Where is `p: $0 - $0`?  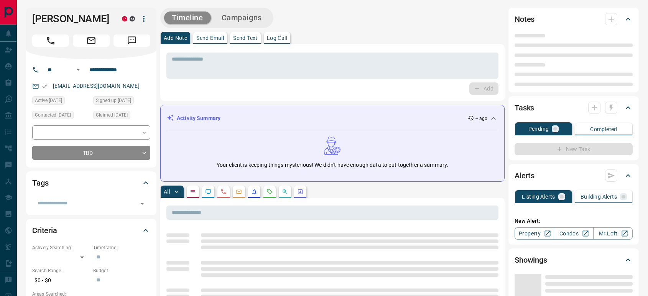 p: $0 - $0 is located at coordinates (61, 280).